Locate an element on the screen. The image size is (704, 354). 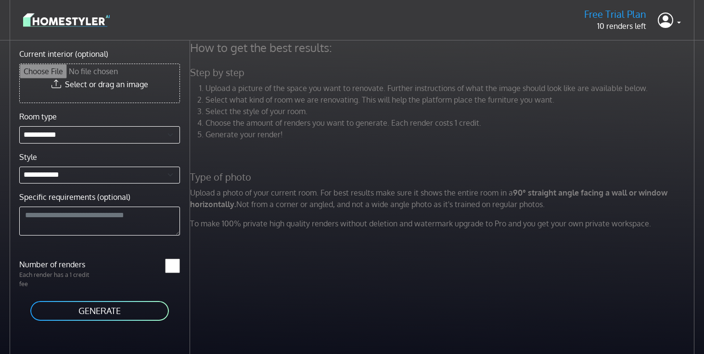
li: Select the style of your room. is located at coordinates (451, 111).